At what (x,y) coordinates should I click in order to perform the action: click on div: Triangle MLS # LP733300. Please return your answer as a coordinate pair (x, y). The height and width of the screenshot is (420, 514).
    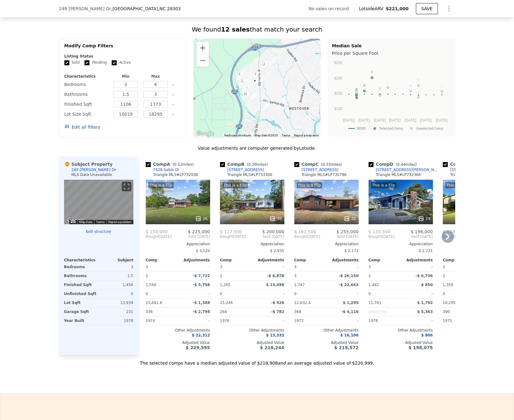
    Looking at the image, I should click on (249, 175).